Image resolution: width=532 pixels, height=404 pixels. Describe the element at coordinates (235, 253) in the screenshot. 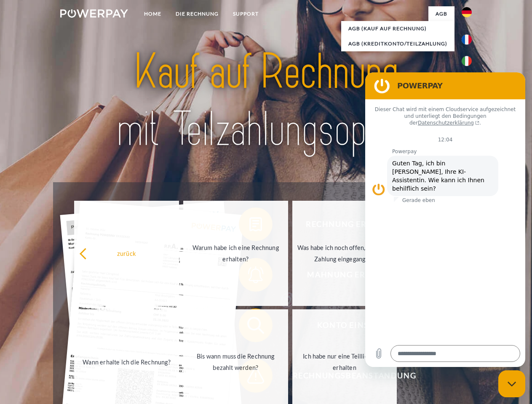

I see `div: Warum habe ich eine Rechnung erhalten?` at that location.